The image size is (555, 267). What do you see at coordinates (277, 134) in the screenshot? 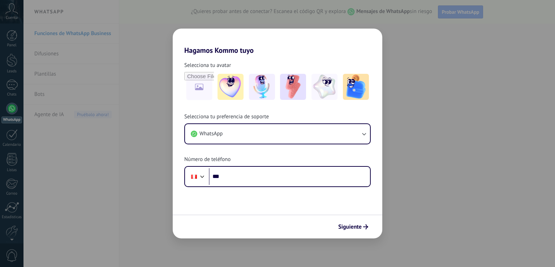
I see `button: WhatsApp` at bounding box center [277, 134].